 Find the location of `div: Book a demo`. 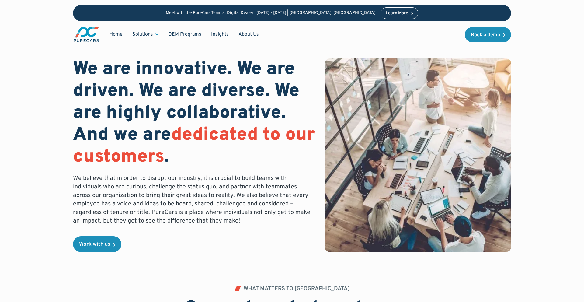

div: Book a demo is located at coordinates (486, 35).